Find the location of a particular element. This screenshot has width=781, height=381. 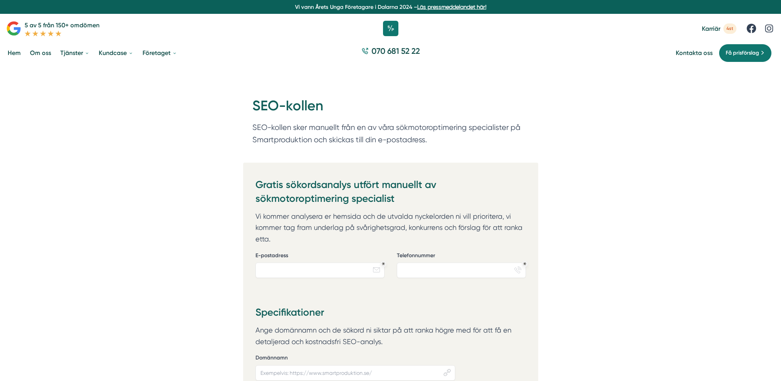

h3: Gratis sökordsanalys utfört manuellt av sökmotoroptimering specialist is located at coordinates (391, 193).